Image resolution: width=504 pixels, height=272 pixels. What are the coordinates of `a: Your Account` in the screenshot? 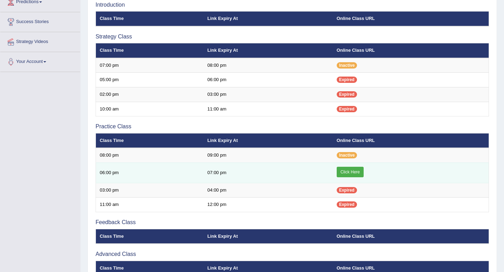 It's located at (40, 61).